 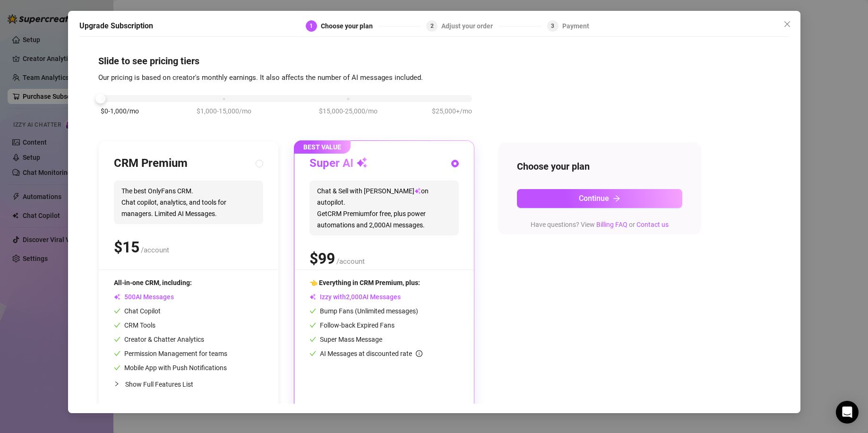 I want to click on h4: Slide to see pricing tiers, so click(x=434, y=61).